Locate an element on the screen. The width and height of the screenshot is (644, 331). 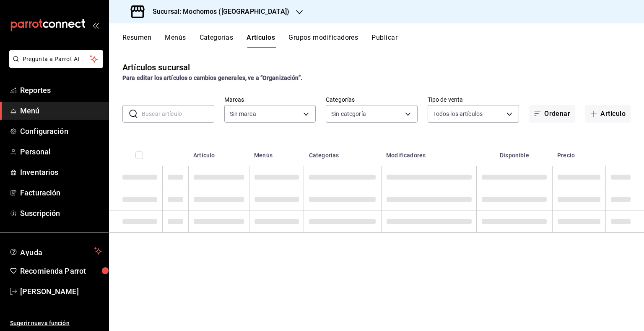
span: Ayuda is located at coordinates (55, 251).